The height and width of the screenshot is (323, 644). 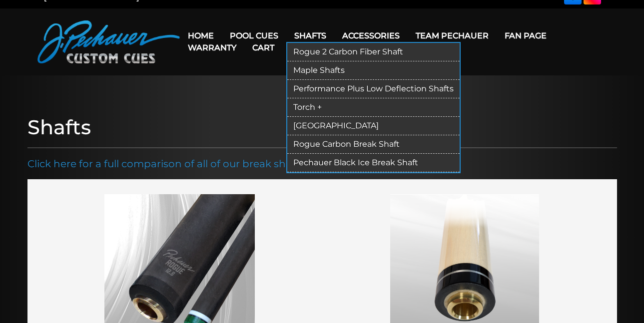 I want to click on a: Team Pechauer, so click(x=452, y=36).